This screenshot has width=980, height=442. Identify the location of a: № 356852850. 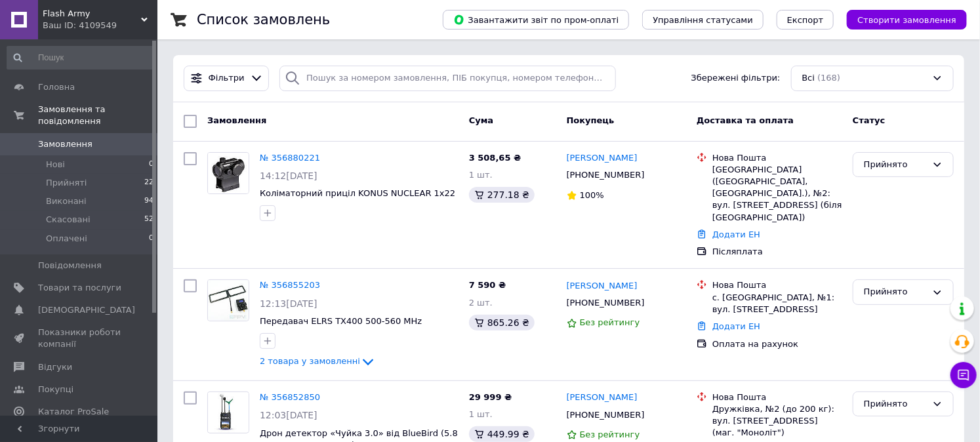
(290, 396).